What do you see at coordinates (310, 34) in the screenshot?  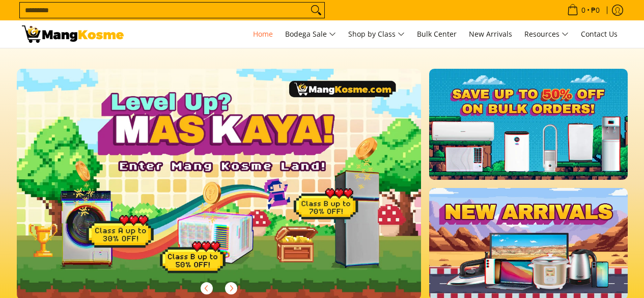 I see `a: Bodega Sale` at bounding box center [310, 34].